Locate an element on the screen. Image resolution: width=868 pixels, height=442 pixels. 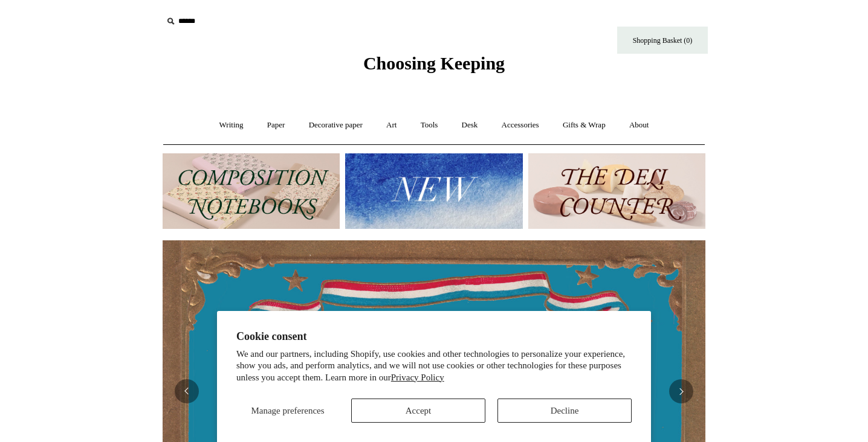
img: 202302 Composition ledgers.jpg__PID:69722ee6-fa44-49dd-a067-31375e5d54ec is located at coordinates (250, 191).